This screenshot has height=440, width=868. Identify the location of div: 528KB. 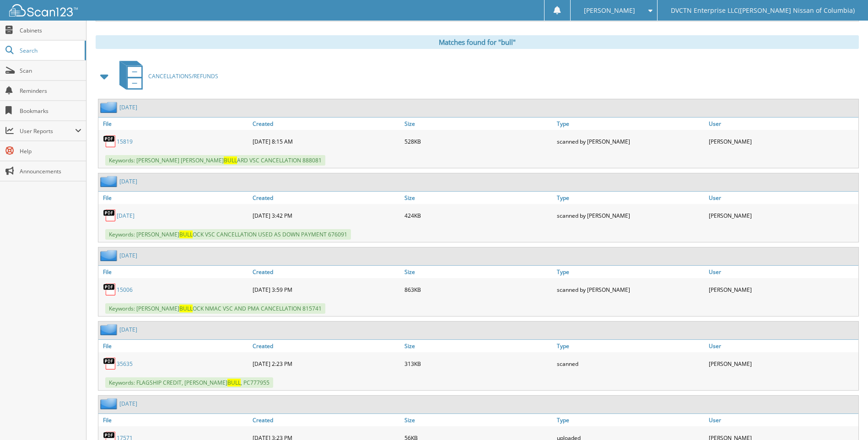
(478, 142).